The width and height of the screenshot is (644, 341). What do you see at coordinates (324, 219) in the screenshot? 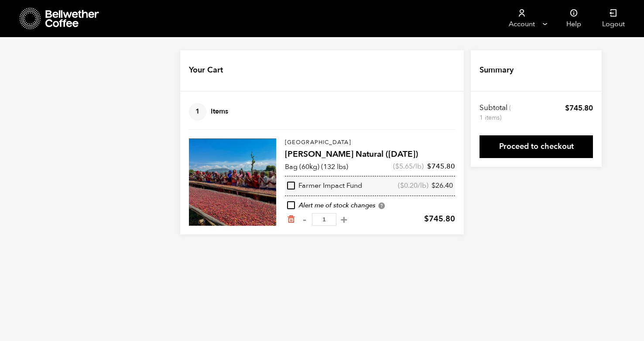
I see `input: Qty` at bounding box center [324, 219].